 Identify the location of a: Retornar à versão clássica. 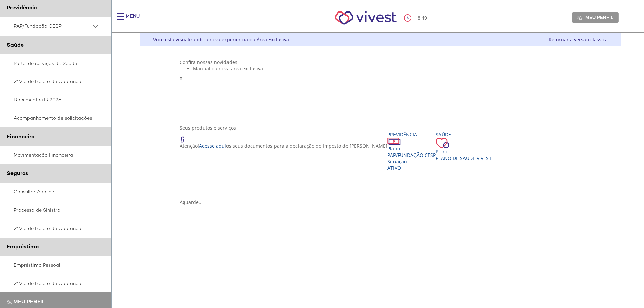
(579, 39).